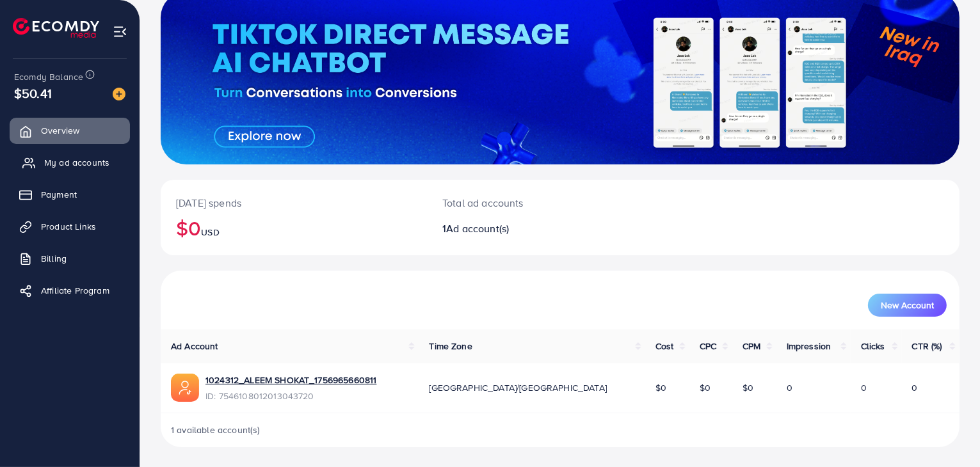 The image size is (980, 467). What do you see at coordinates (195, 346) in the screenshot?
I see `span: Ad Account` at bounding box center [195, 346].